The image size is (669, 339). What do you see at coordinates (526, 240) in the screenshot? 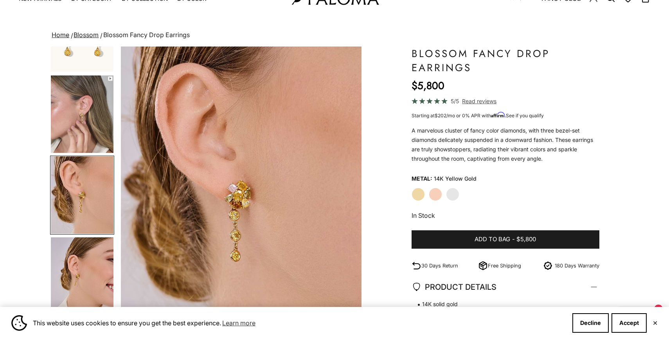
I see `span: $5,800` at bounding box center [526, 240].